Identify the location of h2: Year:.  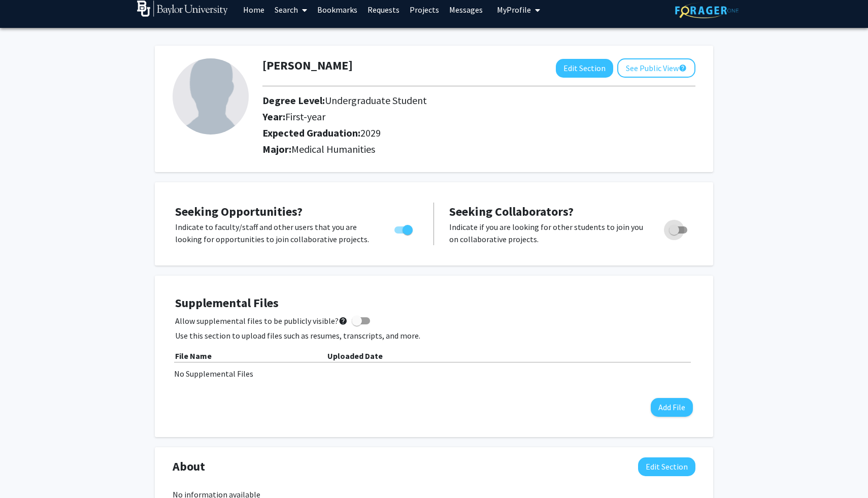
(450, 116).